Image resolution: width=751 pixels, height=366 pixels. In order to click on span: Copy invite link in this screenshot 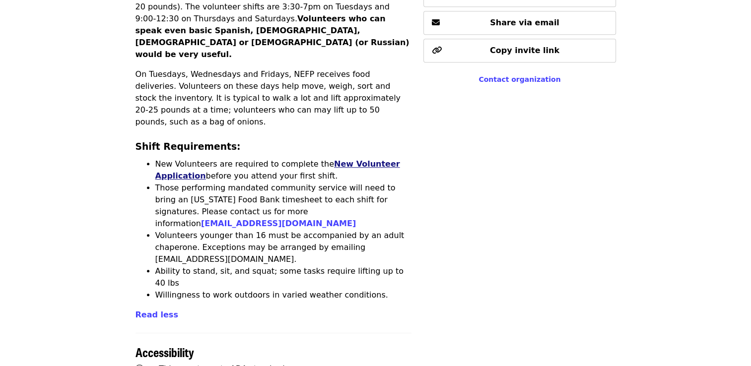, I will do `click(525, 50)`.